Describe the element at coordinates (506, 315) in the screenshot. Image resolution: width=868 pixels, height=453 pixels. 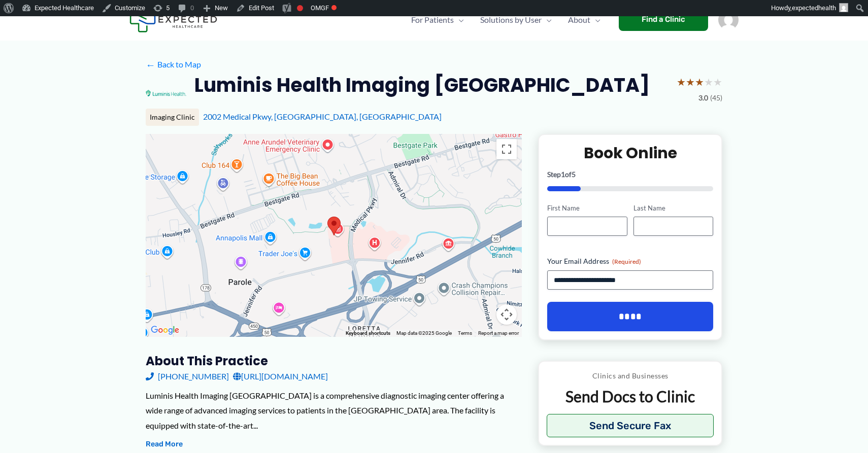
I see `button: Map camera controls` at that location.